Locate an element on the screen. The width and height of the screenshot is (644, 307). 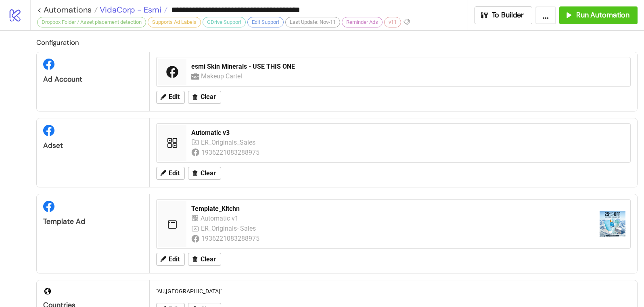
a: VidaCorp - Esmi is located at coordinates (132, 10).